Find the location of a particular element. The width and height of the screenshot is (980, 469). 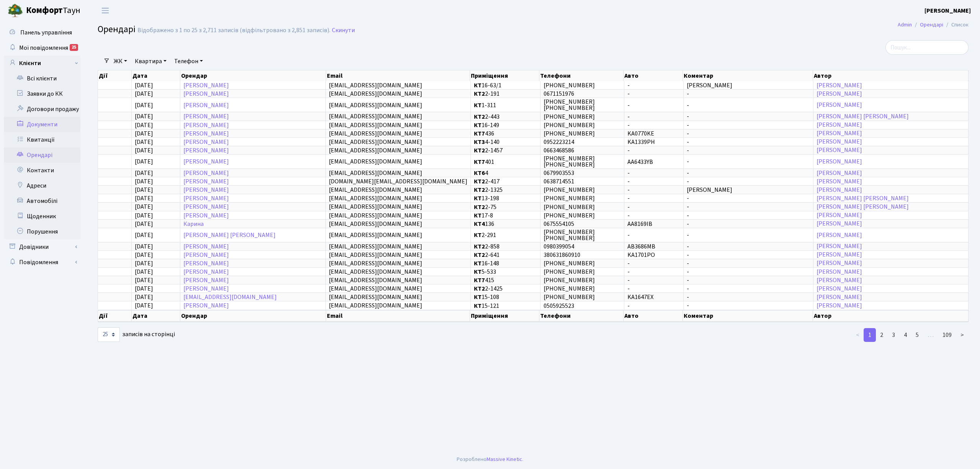

span: 0638714551 is located at coordinates (582, 181).